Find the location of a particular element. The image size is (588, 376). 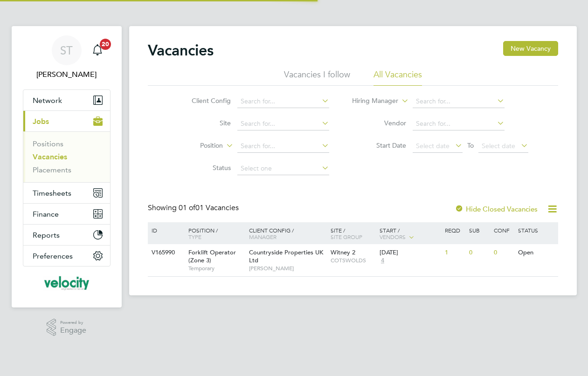

span: Type is located at coordinates (195, 237).